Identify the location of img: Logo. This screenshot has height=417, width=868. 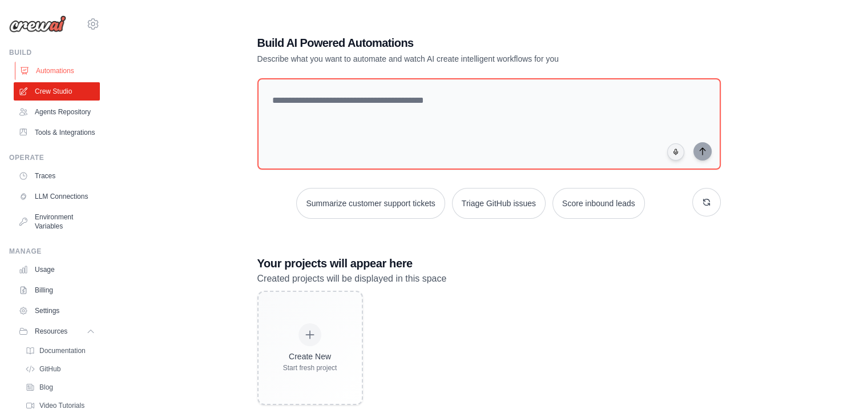
(38, 24).